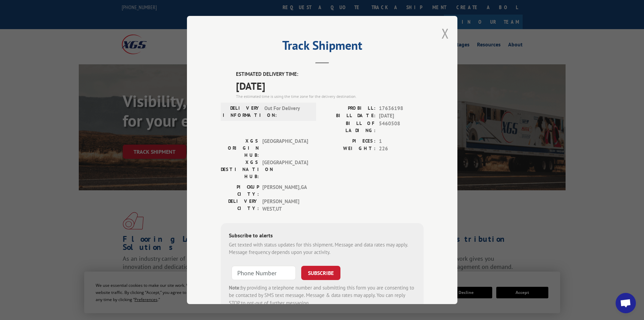 Image resolution: width=644 pixels, height=320 pixels. I want to click on div: The estimated time is using the time zone for the delivery destination., so click(329, 96).